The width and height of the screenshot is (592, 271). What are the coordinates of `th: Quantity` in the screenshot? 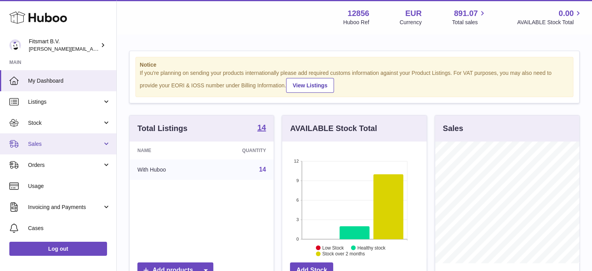 It's located at (240, 150).